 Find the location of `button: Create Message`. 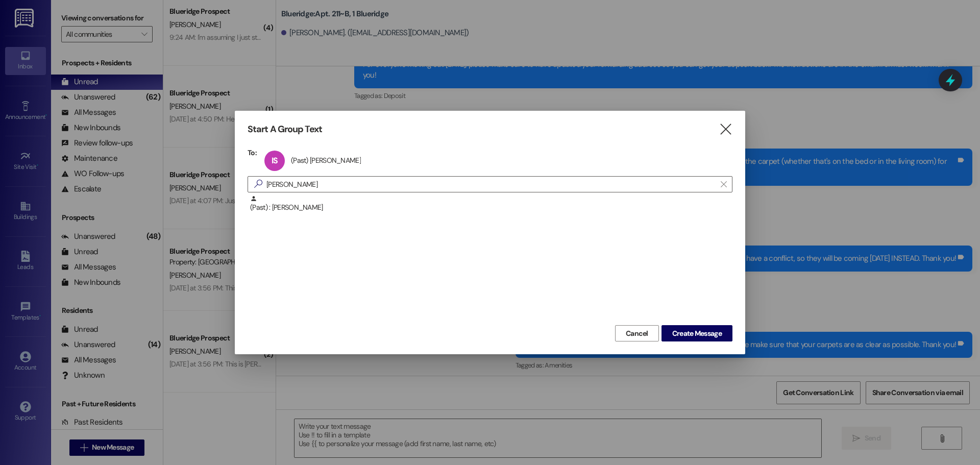

button: Create Message is located at coordinates (696, 333).